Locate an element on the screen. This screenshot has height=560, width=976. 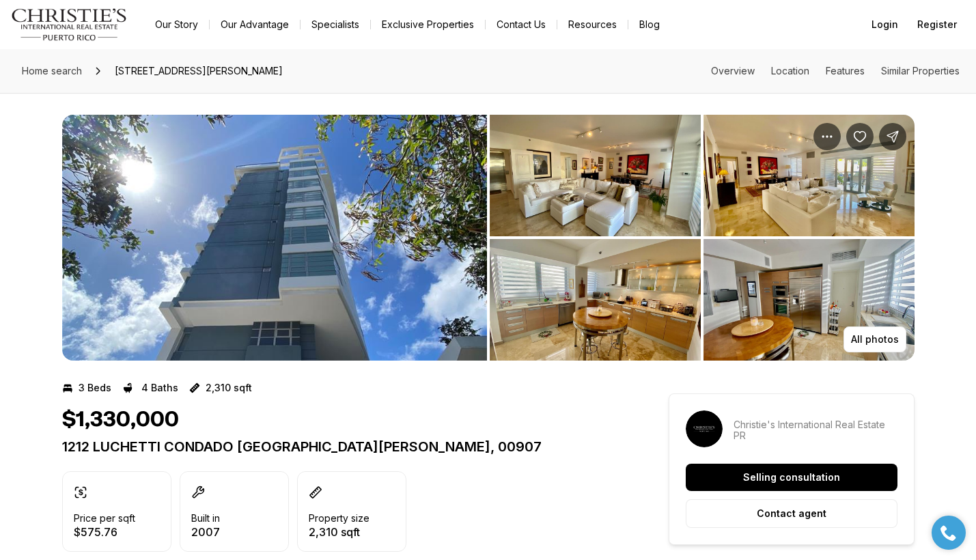
p: Property size is located at coordinates (339, 518).